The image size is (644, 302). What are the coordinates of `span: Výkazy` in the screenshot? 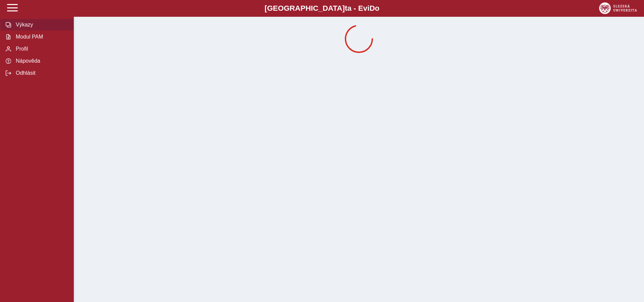 It's located at (41, 25).